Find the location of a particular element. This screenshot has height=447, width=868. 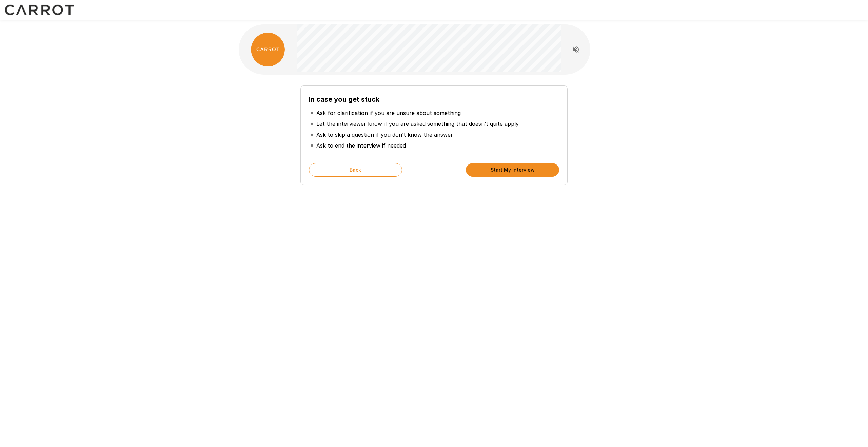

button: Read questions aloud is located at coordinates (576, 50).